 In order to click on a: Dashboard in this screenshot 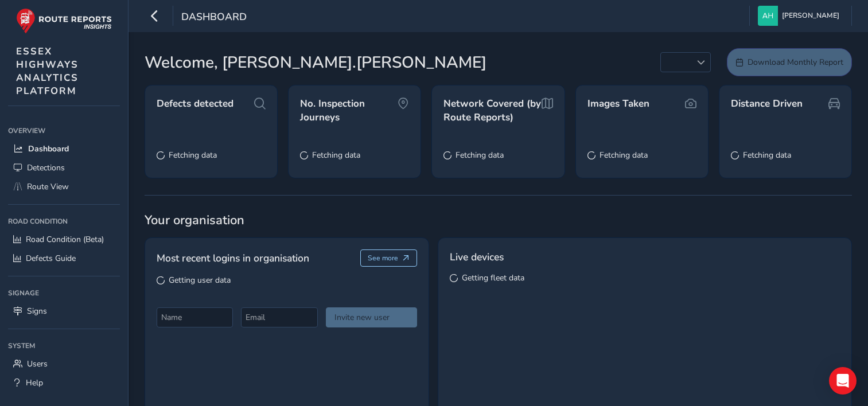, I will do `click(64, 148)`.